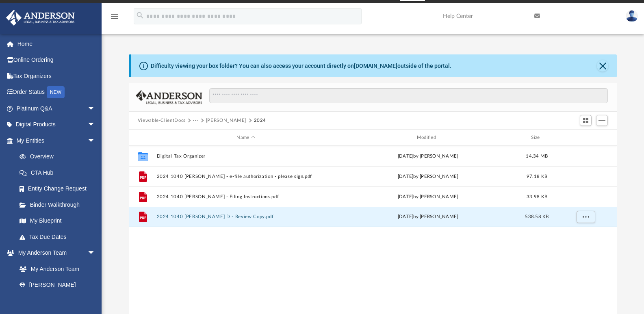  Describe the element at coordinates (59, 173) in the screenshot. I see `a: CTA Hub` at that location.